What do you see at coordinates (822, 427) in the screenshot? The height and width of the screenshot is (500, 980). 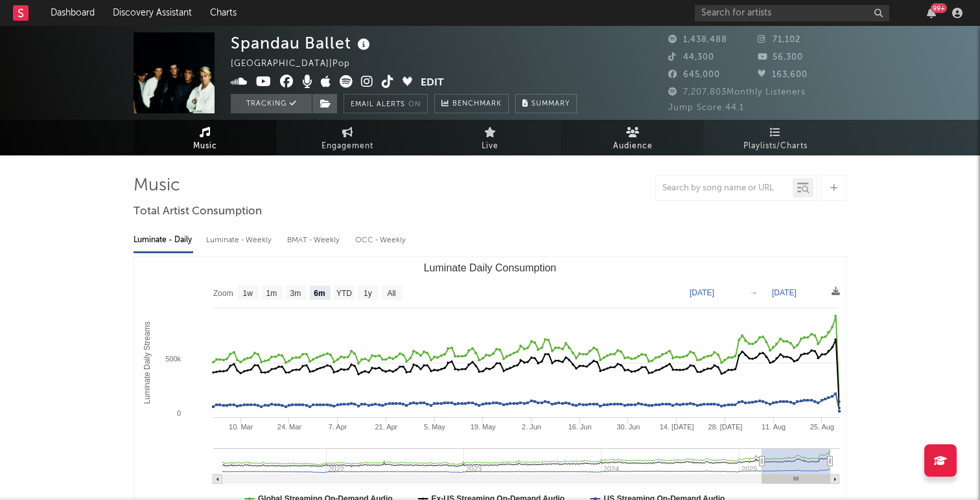 I see `text: 25. Aug` at bounding box center [822, 427].